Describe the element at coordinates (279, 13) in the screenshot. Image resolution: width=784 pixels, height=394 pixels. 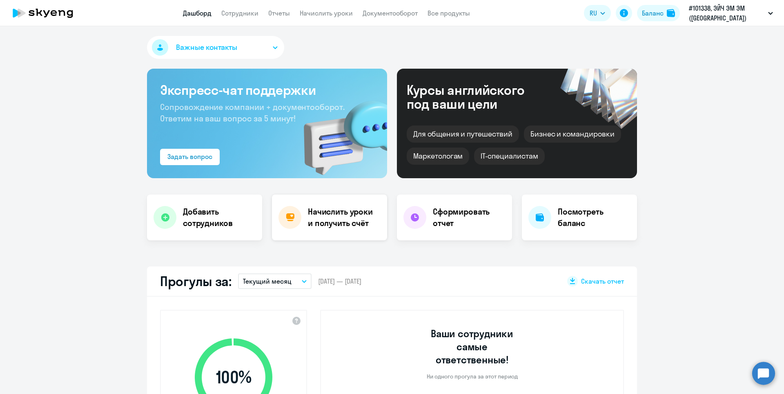
I see `a: Отчеты` at that location.